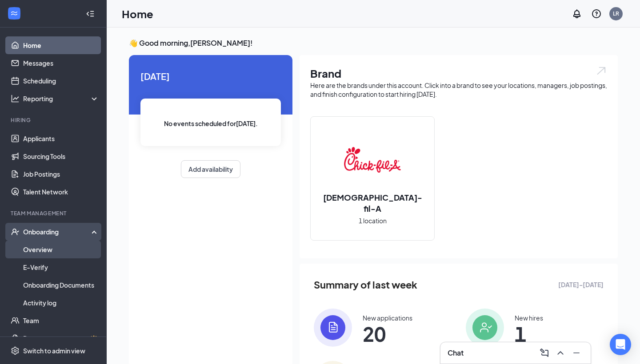  What do you see at coordinates (597, 14) in the screenshot?
I see `svg: QuestionInfo` at bounding box center [597, 14].